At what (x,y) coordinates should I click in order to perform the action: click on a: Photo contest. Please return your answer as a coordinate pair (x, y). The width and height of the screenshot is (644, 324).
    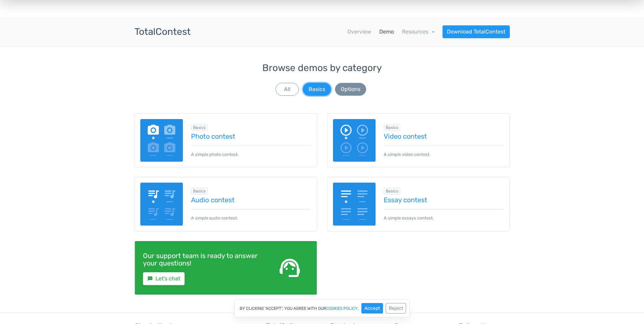
    Looking at the image, I should click on (251, 136).